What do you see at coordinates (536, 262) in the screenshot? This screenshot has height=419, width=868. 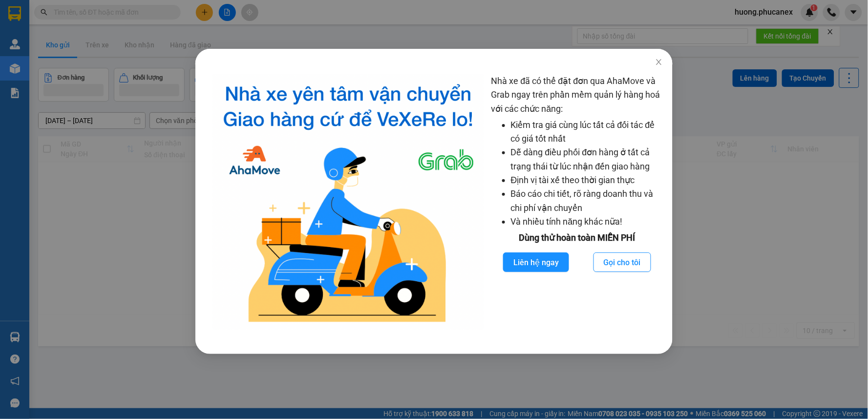 I see `span: Liên hệ ngay` at bounding box center [536, 262].